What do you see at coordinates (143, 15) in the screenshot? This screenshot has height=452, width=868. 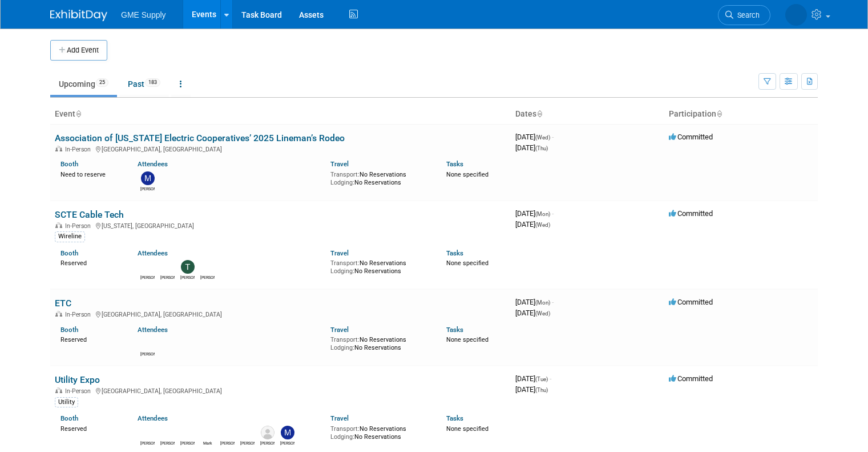 I see `span: GME Supply` at bounding box center [143, 15].